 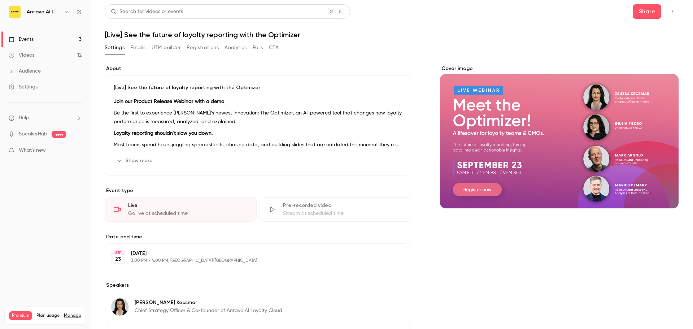 I want to click on button: Settings, so click(x=114, y=48).